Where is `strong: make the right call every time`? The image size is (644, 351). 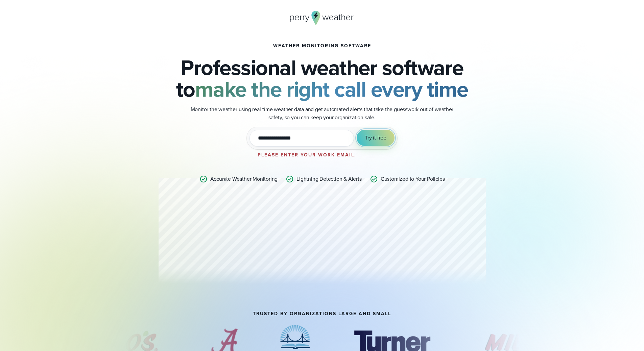 strong: make the right call every time is located at coordinates (332, 89).